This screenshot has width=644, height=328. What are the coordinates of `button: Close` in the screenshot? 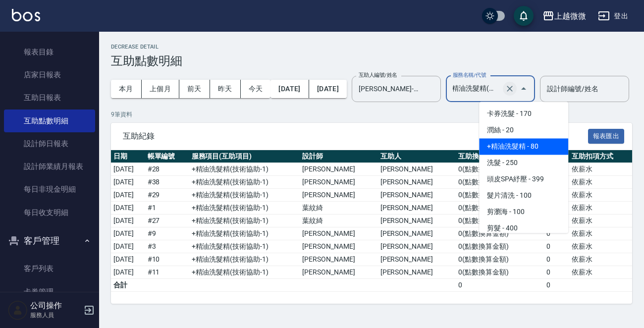 It's located at (523, 88).